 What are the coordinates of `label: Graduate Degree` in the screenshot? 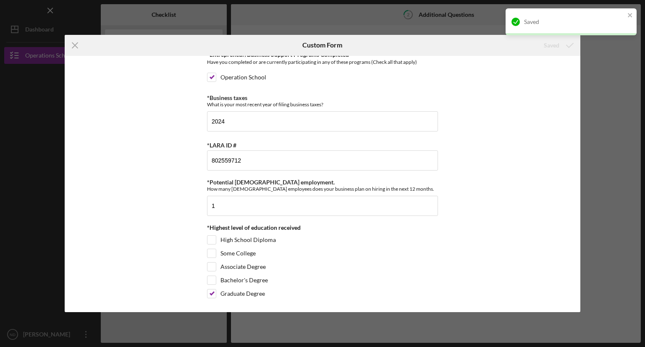 It's located at (243, 293).